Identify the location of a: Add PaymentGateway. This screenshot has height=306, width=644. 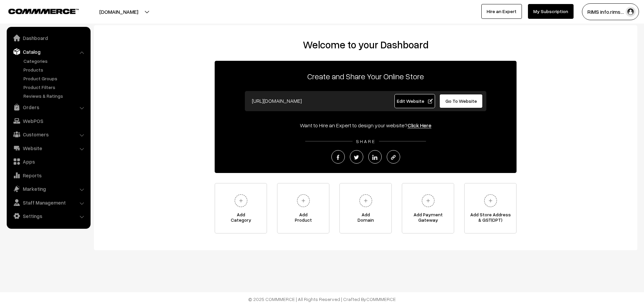
(428, 208).